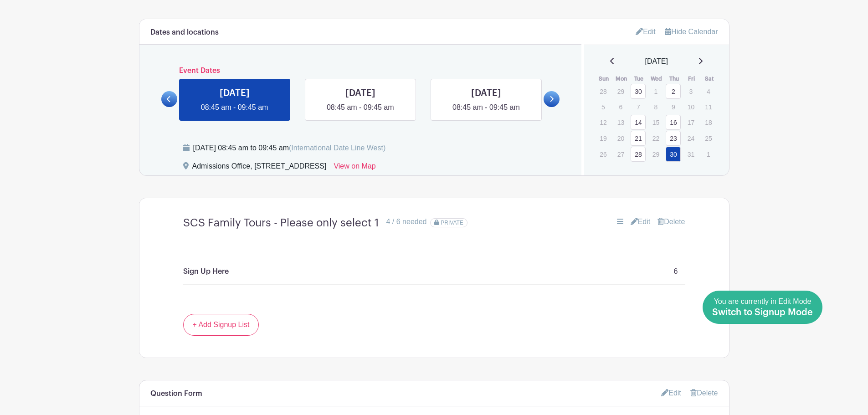 The image size is (868, 415). I want to click on p: 28, so click(603, 91).